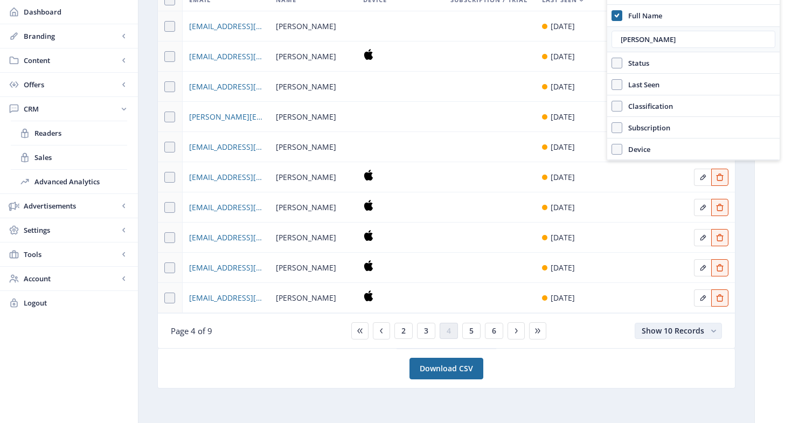 The width and height of the screenshot is (785, 423). Describe the element at coordinates (648, 106) in the screenshot. I see `span: Classification` at that location.